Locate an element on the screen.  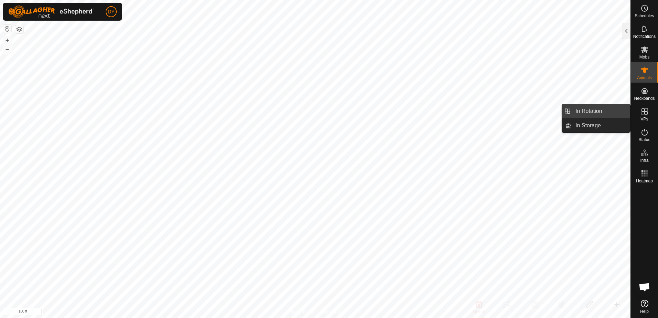
a: Contact Us is located at coordinates (332, 312).